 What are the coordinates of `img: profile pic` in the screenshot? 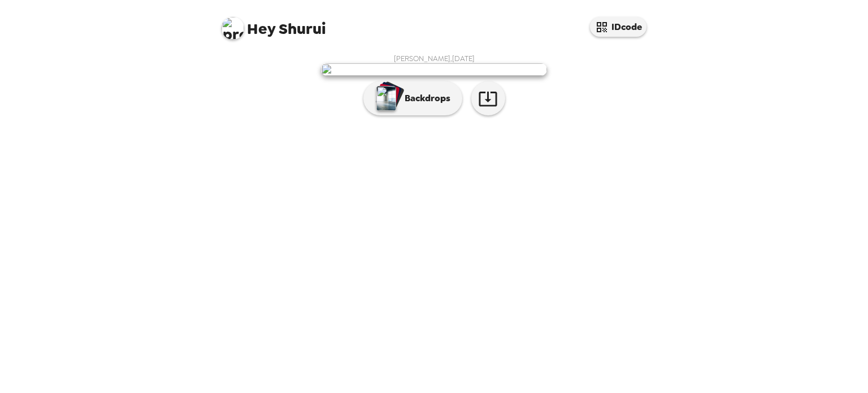 It's located at (233, 28).